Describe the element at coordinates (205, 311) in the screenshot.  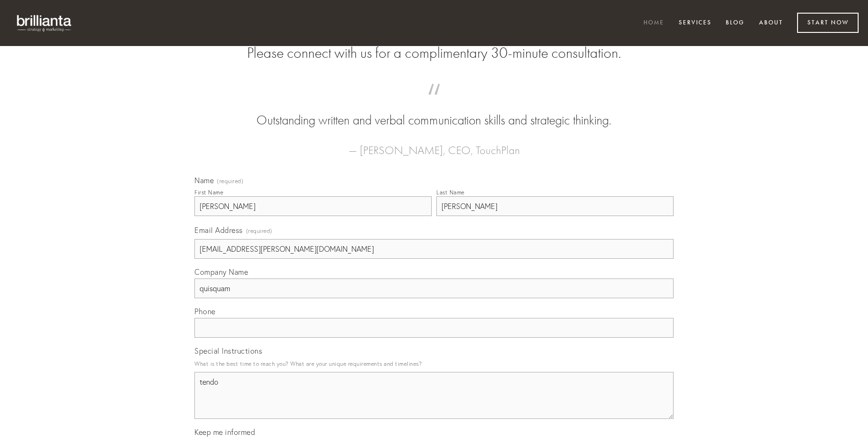
I see `span: Phone` at that location.